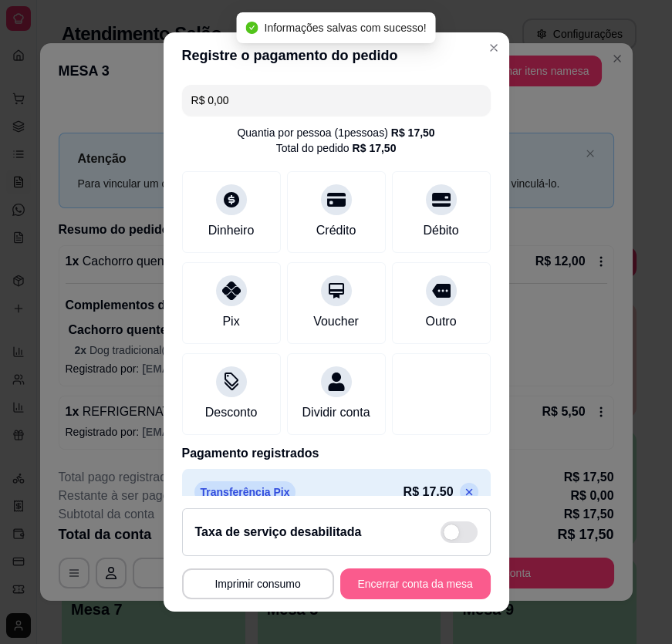 Image resolution: width=672 pixels, height=644 pixels. Describe the element at coordinates (415, 584) in the screenshot. I see `button: Encerrar conta da mesa` at that location.